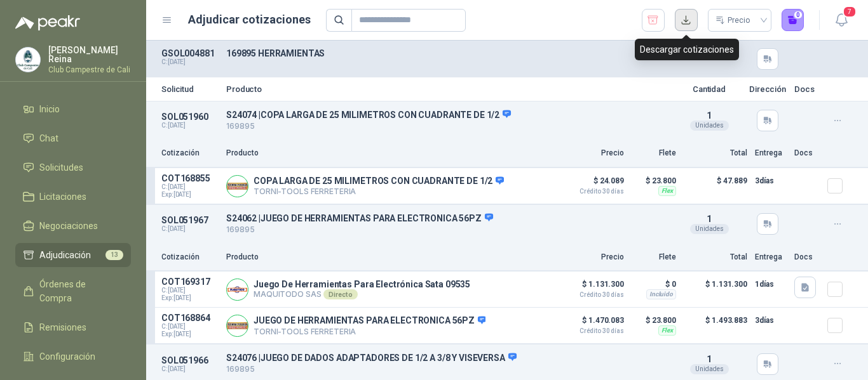  Describe the element at coordinates (190, 53) in the screenshot. I see `p: GSOL004881` at that location.